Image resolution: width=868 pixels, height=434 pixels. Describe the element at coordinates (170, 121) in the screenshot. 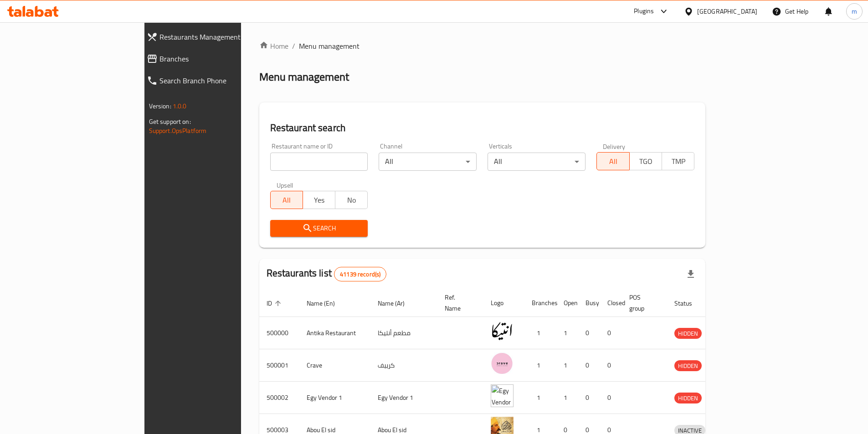

I see `span: Get support on:` at that location.